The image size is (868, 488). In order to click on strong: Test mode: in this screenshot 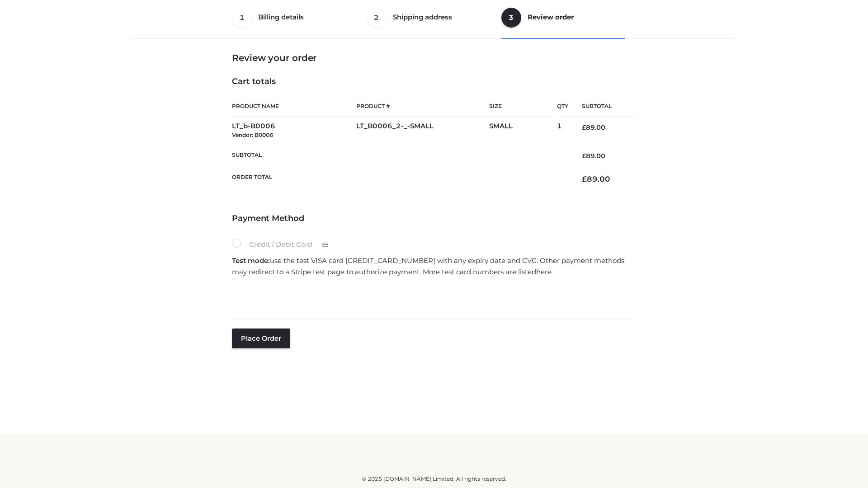, I will do `click(251, 261)`.